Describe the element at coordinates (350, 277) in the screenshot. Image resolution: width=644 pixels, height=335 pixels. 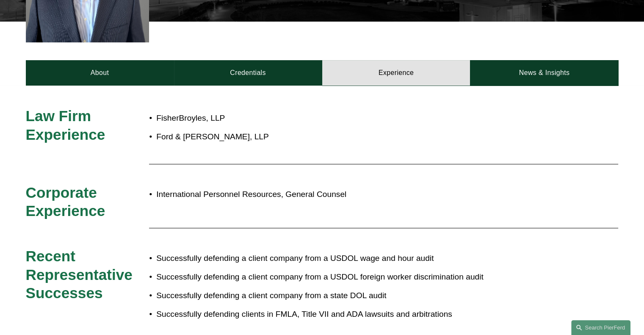
I see `p: Successfully defending a client company from a USDOL foreign worker discrimination audit` at that location.